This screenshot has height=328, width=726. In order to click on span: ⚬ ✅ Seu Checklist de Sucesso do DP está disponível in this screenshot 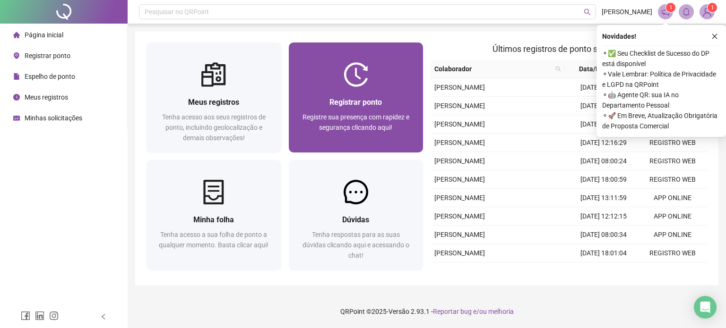, I will do `click(661, 59)`.